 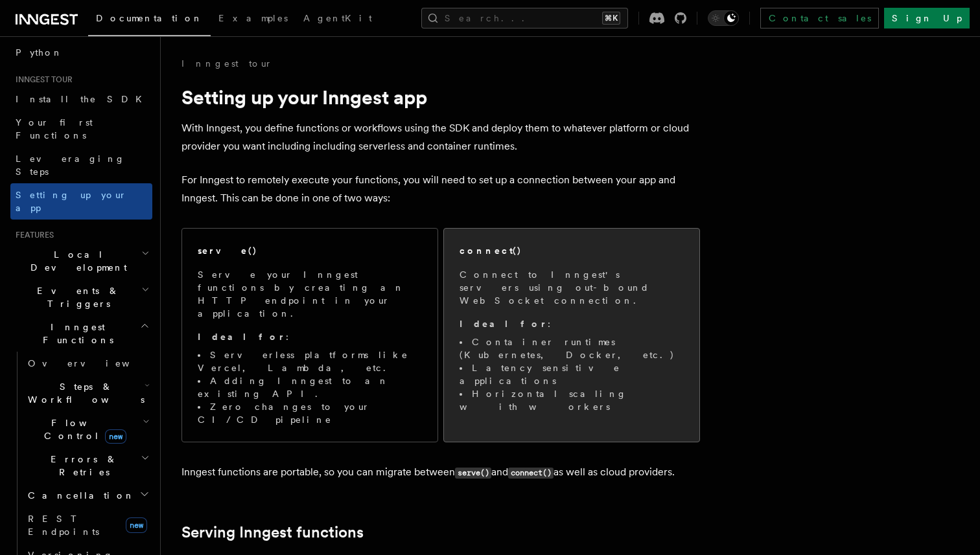 I want to click on span: Flow Control, so click(x=82, y=429).